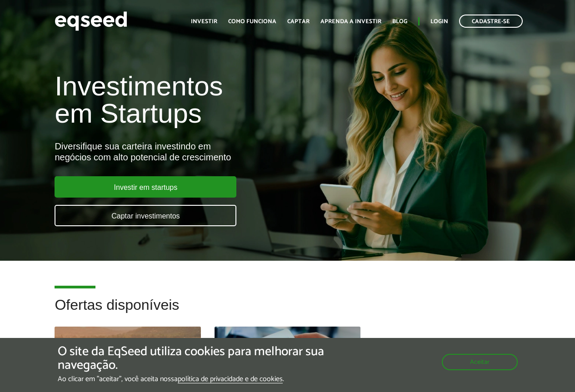 Image resolution: width=575 pixels, height=392 pixels. What do you see at coordinates (298, 21) in the screenshot?
I see `a: Captar` at bounding box center [298, 21].